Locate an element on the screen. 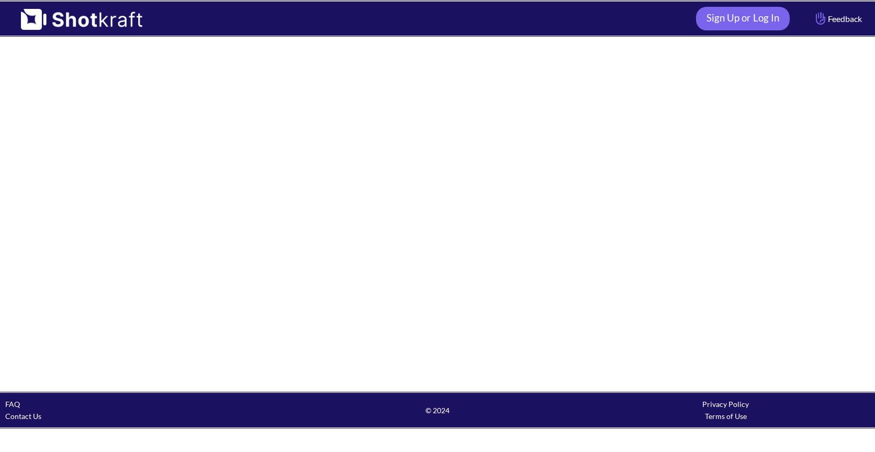 The image size is (875, 452). div: Privacy Policy is located at coordinates (726, 404).